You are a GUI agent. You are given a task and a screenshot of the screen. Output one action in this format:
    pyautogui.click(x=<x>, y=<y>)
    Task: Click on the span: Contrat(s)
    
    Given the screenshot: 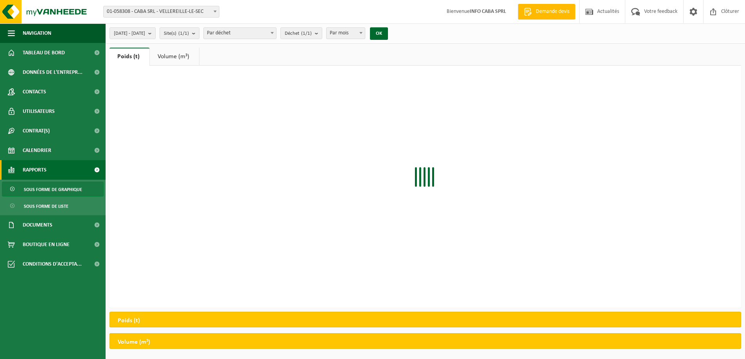 What is the action you would take?
    pyautogui.click(x=36, y=131)
    